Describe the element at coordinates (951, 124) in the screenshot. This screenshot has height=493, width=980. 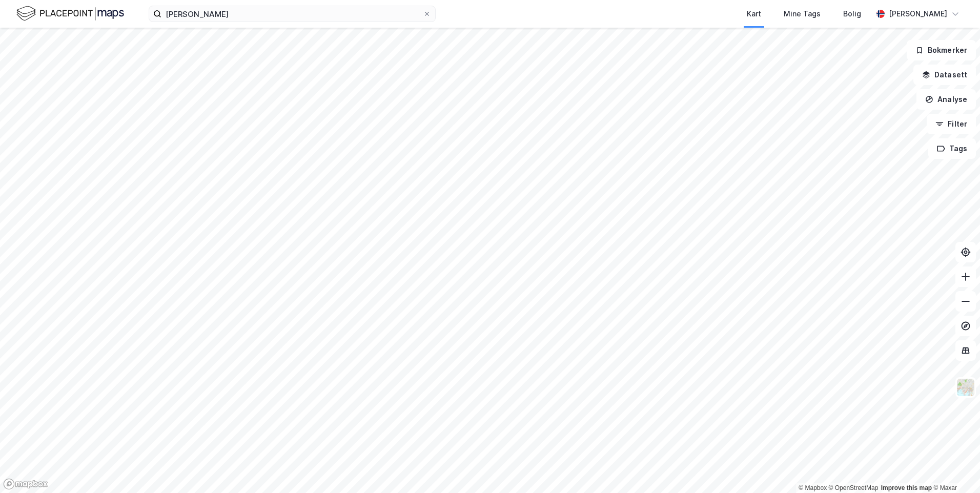
I see `button: Filter` at that location.